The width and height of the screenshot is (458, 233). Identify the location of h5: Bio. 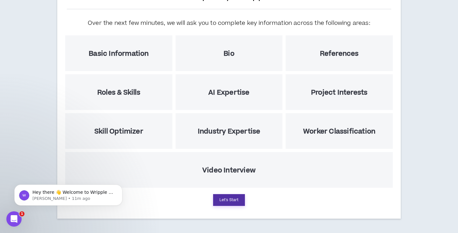
(229, 53).